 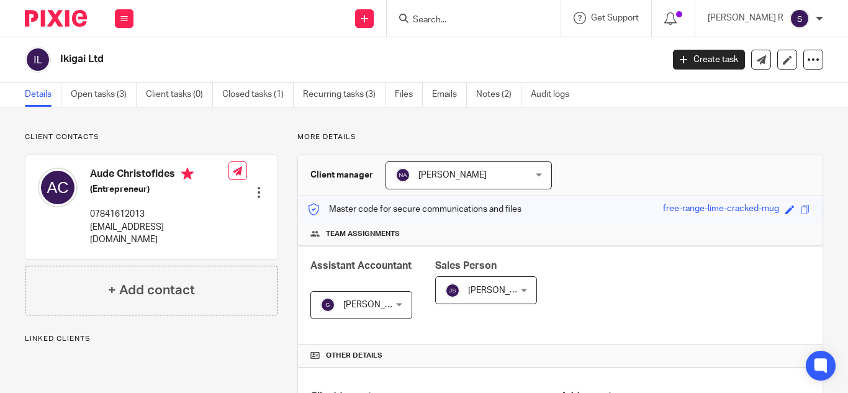 I want to click on span: Assistant Accountant, so click(x=360, y=266).